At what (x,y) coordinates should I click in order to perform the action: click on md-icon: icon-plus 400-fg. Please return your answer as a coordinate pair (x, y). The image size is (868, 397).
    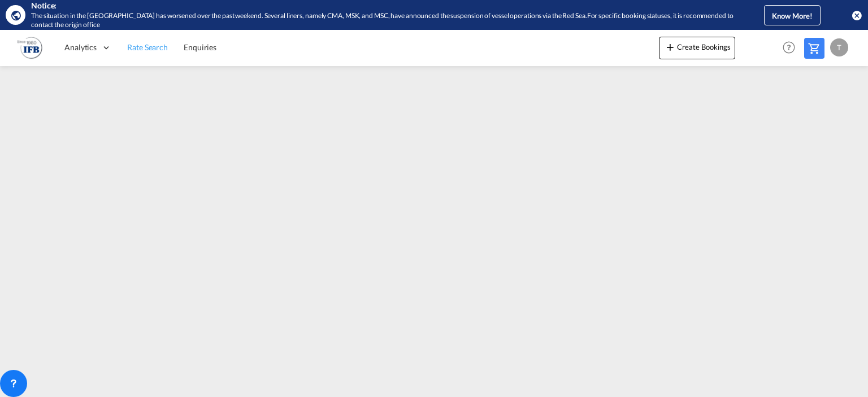
    Looking at the image, I should click on (670, 47).